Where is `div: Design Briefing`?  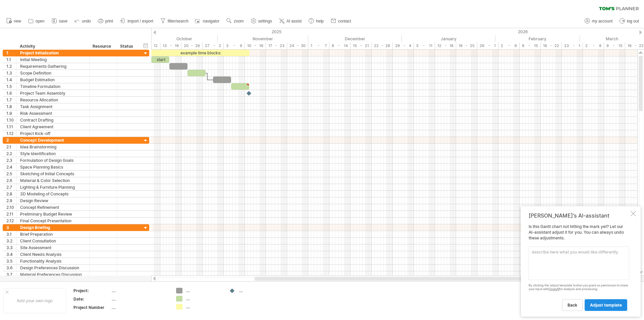
div: Design Briefing is located at coordinates (53, 227).